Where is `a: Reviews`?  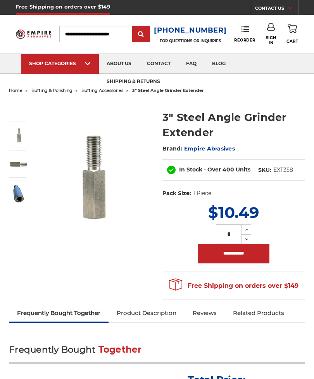
a: Reviews is located at coordinates (205, 313).